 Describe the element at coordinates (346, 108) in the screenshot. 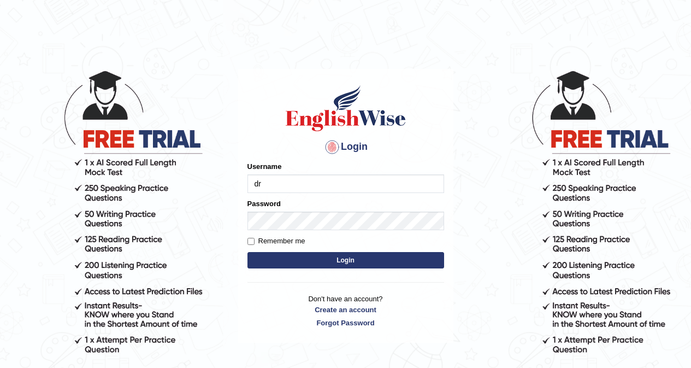

I see `img: Logo of English Wise sign in for intelligent practice with AI` at that location.